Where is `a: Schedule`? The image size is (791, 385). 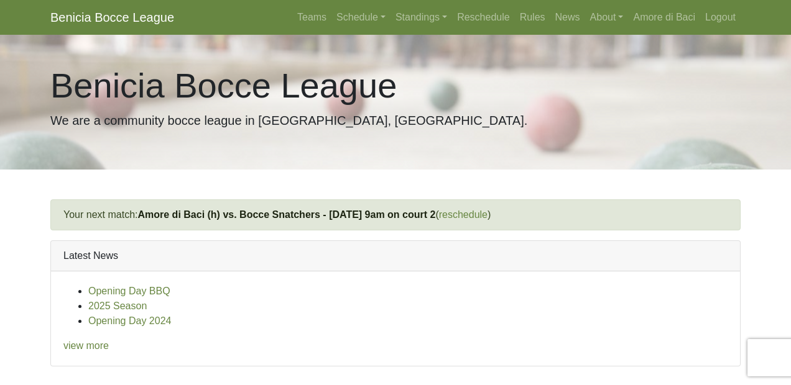
a: Schedule is located at coordinates (361, 17).